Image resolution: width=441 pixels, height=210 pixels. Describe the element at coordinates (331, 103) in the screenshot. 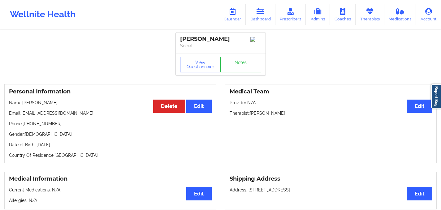

I see `p: Provider: N/A` at that location.